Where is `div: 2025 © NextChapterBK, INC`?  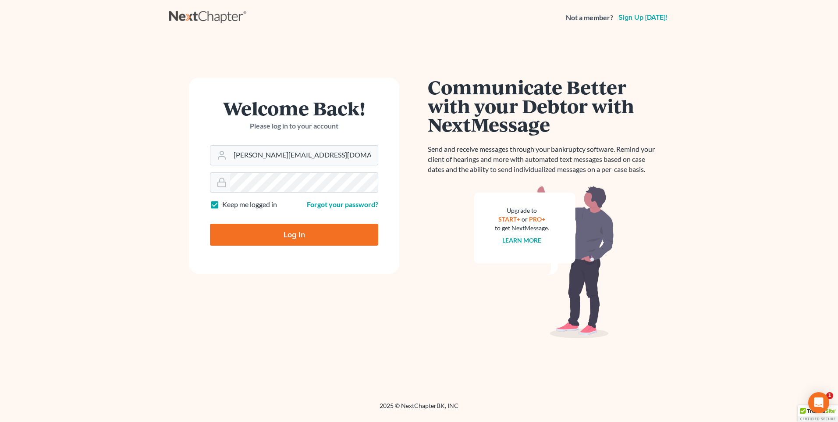
div: 2025 © NextChapterBK, INC is located at coordinates (419, 409).